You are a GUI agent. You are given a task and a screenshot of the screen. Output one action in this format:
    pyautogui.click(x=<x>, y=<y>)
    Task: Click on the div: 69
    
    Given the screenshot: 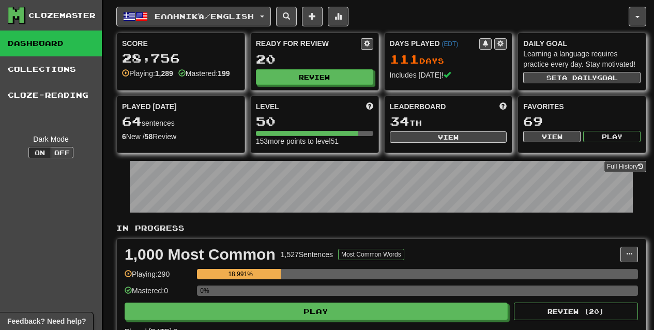 What is the action you would take?
    pyautogui.click(x=582, y=121)
    